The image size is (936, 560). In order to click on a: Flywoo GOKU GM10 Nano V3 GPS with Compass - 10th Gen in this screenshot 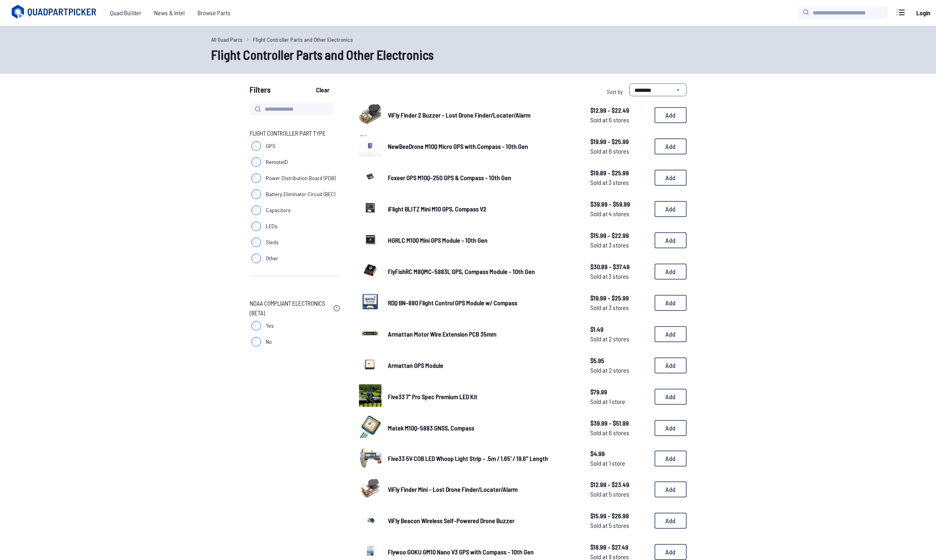, I will do `click(482, 552)`.